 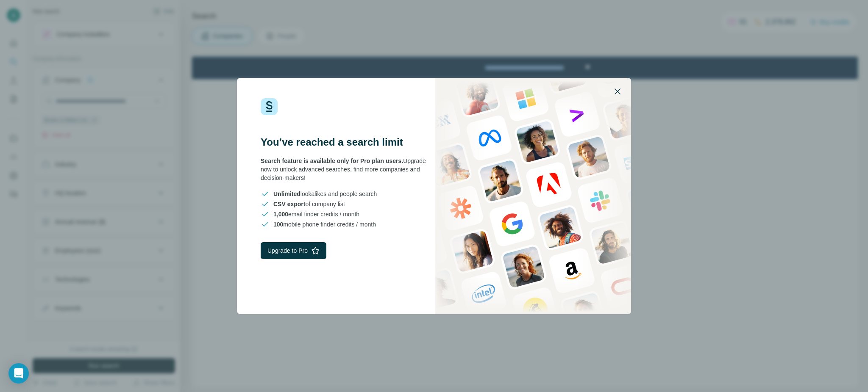 I want to click on span: 1,000, so click(x=281, y=214).